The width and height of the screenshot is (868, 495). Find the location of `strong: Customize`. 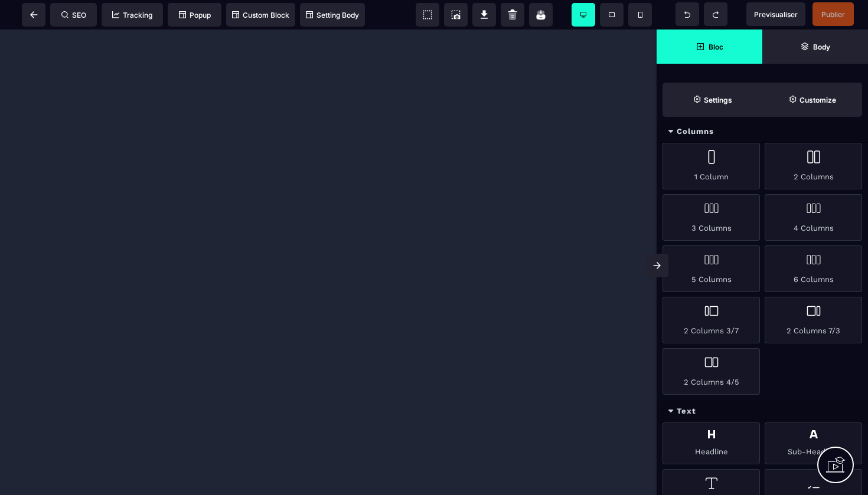

strong: Customize is located at coordinates (818, 100).